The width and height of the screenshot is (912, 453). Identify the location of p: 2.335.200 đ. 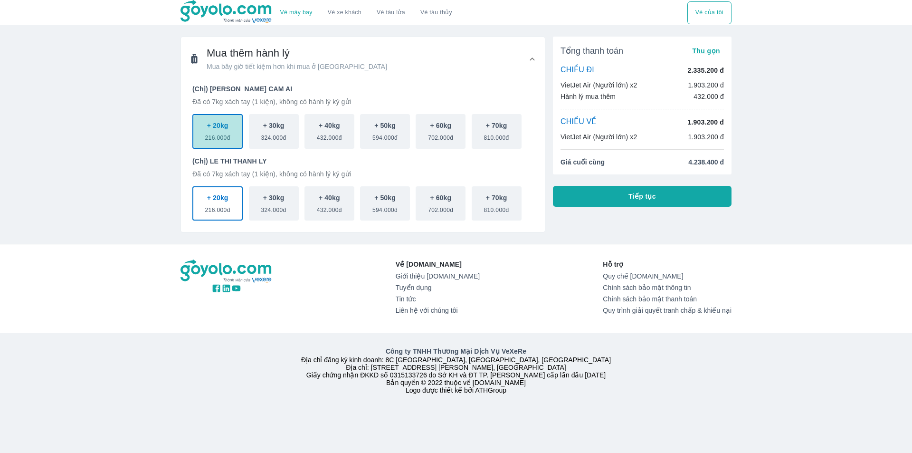
(706, 70).